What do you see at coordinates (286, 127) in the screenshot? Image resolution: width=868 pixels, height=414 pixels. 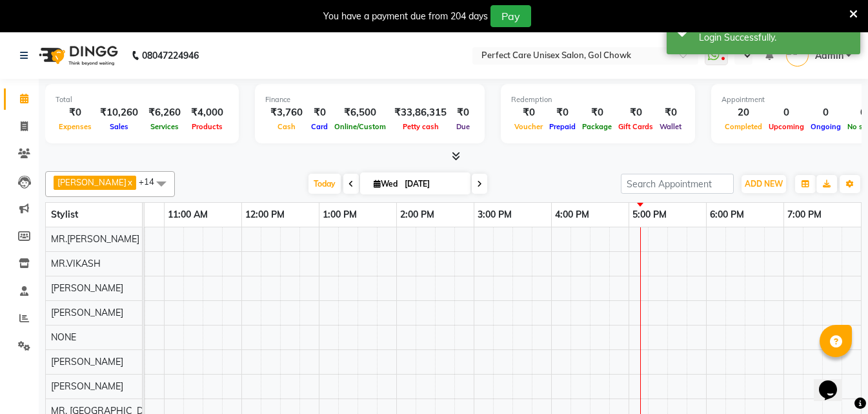 I see `span: Cash` at bounding box center [286, 127].